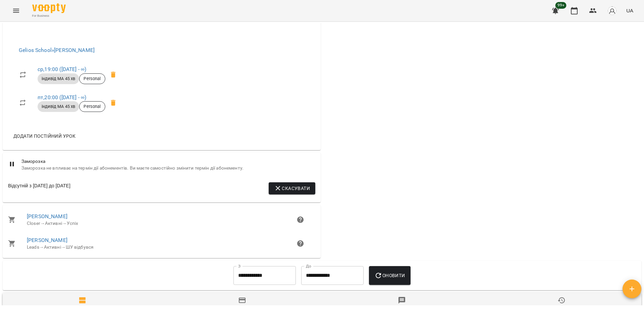 The height and width of the screenshot is (309, 644). What do you see at coordinates (49, 15) in the screenshot?
I see `span: For Business` at bounding box center [49, 15].